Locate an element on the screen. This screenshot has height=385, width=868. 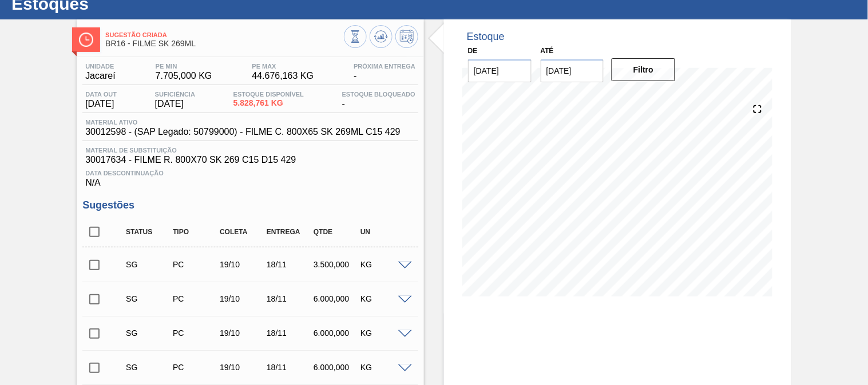
button: Visão Geral dos Estoques is located at coordinates (355, 37).